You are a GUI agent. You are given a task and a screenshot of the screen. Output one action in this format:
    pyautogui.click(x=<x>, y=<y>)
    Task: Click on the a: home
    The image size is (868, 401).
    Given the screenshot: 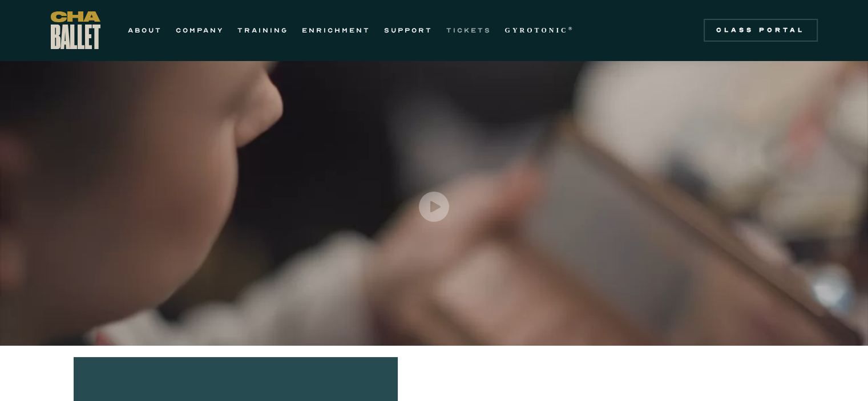 What is the action you would take?
    pyautogui.click(x=75, y=30)
    